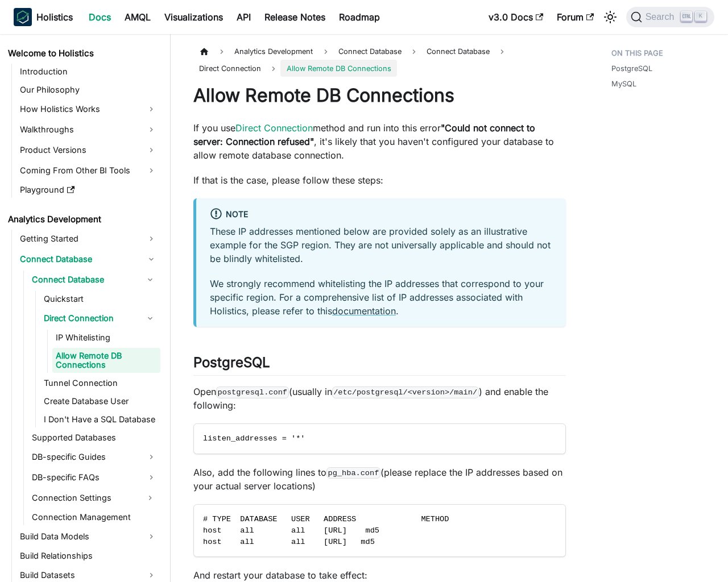 The image size is (728, 582). I want to click on button: Search (Ctrl+K), so click(670, 17).